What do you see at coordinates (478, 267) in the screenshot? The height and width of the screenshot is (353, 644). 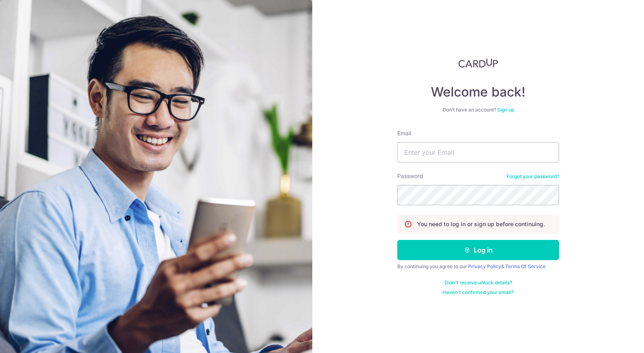 I see `div: By continuing you agree to our &` at bounding box center [478, 267].